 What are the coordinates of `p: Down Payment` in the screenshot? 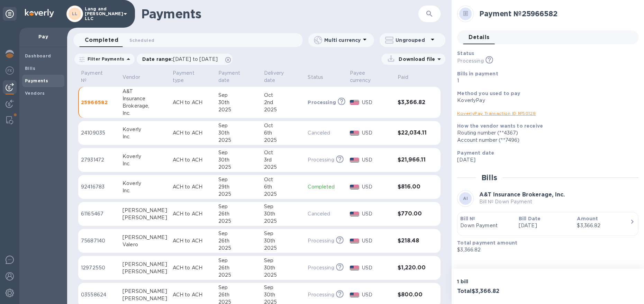 It's located at (486, 225).